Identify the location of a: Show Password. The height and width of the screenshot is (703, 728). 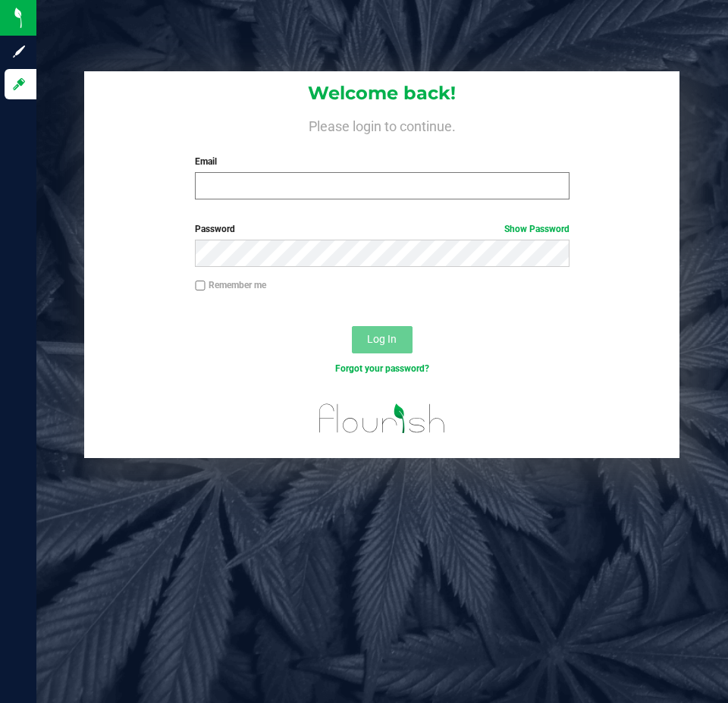
(537, 229).